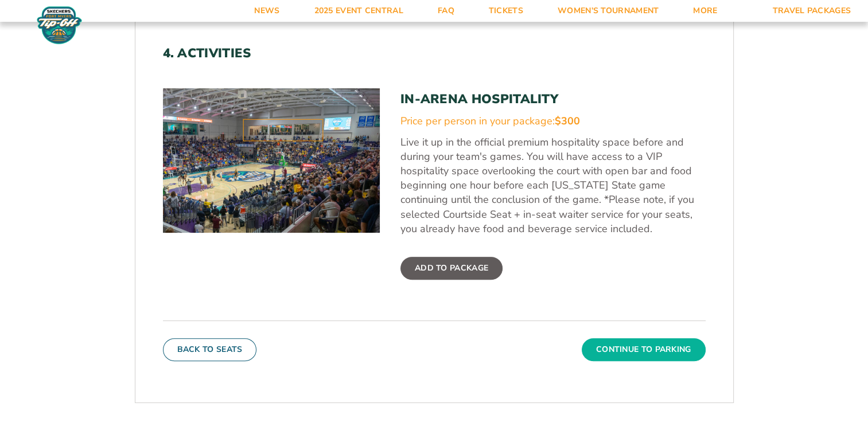 The image size is (868, 423). Describe the element at coordinates (434, 53) in the screenshot. I see `h2: 4. Activities` at that location.